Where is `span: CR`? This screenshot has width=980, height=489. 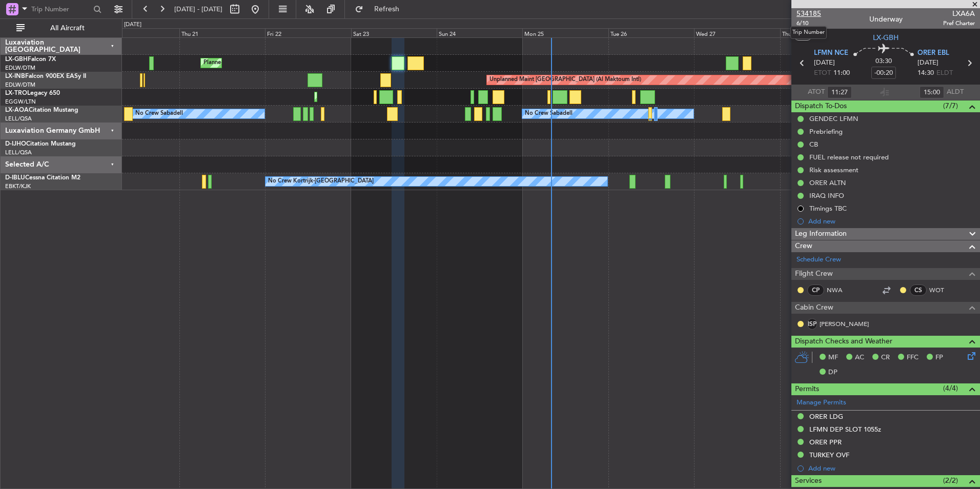
span: CR is located at coordinates (885, 358).